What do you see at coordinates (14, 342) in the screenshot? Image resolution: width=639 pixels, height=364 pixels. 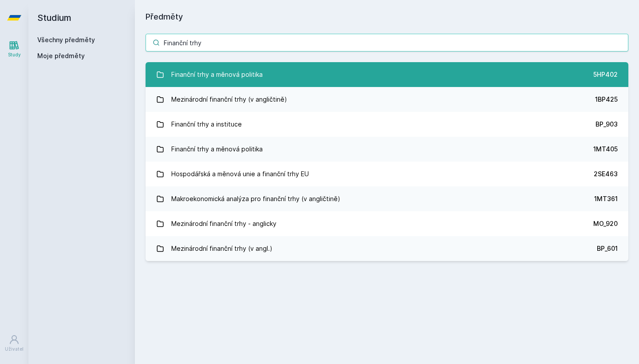 I see `a: Uživatel` at bounding box center [14, 342].